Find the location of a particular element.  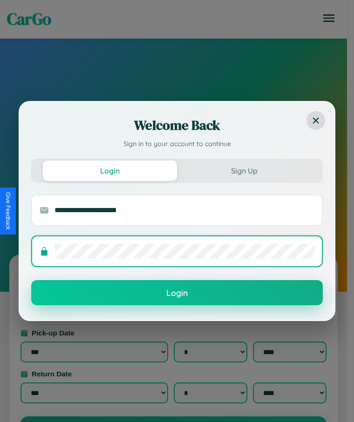

h2: Welcome Back is located at coordinates (177, 125).